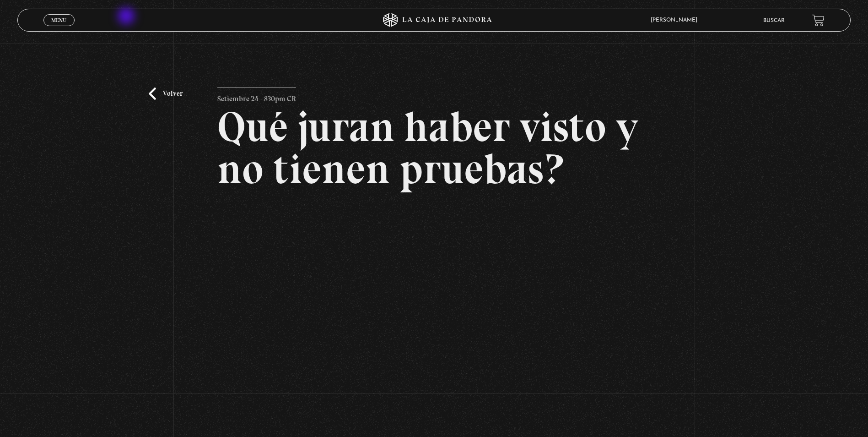  What do you see at coordinates (59, 28) in the screenshot?
I see `span: Cerrar` at bounding box center [59, 28].